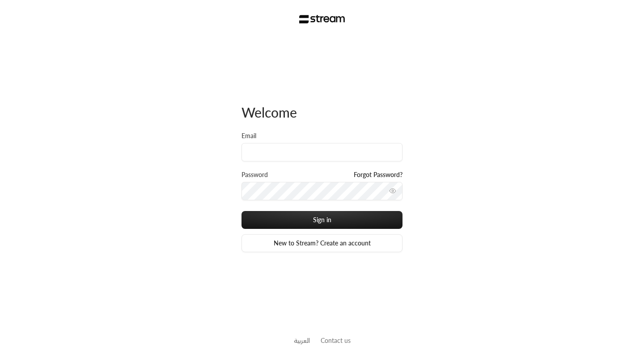  I want to click on label: Password, so click(254, 175).